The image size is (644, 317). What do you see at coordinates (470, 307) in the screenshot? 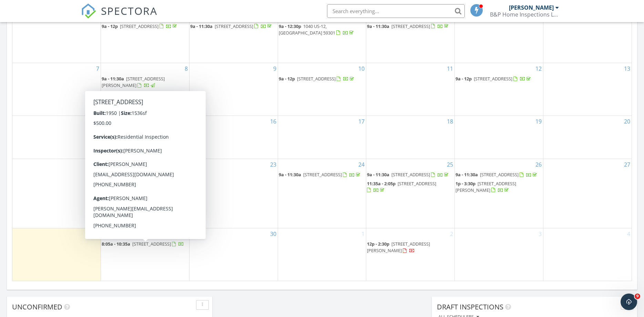
I see `span: Draft Inspections` at bounding box center [470, 307].